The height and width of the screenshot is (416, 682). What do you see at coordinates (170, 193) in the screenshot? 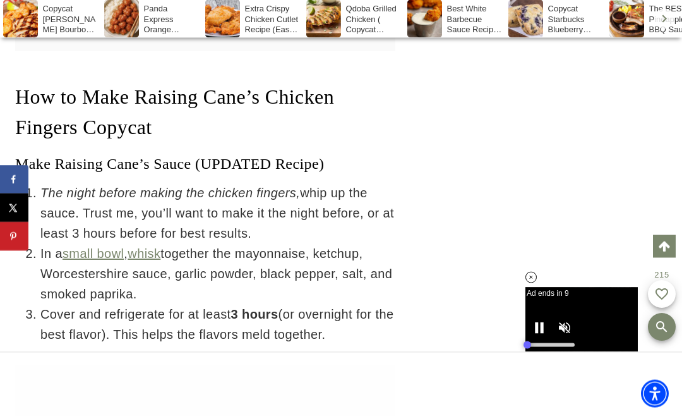
I see `em: The night before making the chicken fingers,` at bounding box center [170, 193].